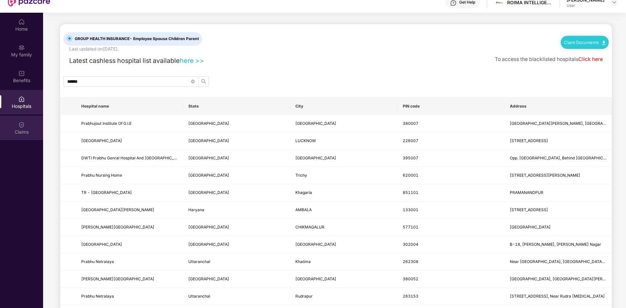 The image size is (626, 308). I want to click on span: AMBALA, so click(303, 210).